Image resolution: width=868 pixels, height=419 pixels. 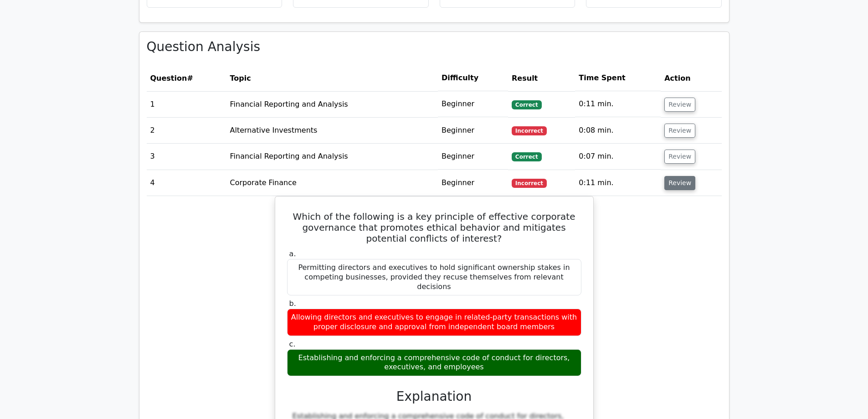 What do you see at coordinates (435, 277) in the screenshot?
I see `div: Permitting directors and executives to hold significant ownership stakes in competing businesses,...` at bounding box center [435, 277].